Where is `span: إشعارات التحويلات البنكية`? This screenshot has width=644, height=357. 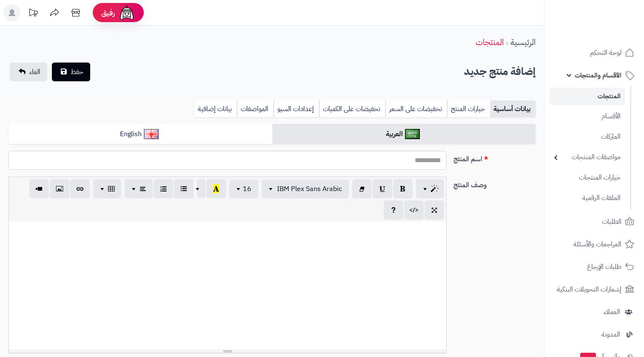
span: إشعارات التحويلات البنكية is located at coordinates (589, 289).